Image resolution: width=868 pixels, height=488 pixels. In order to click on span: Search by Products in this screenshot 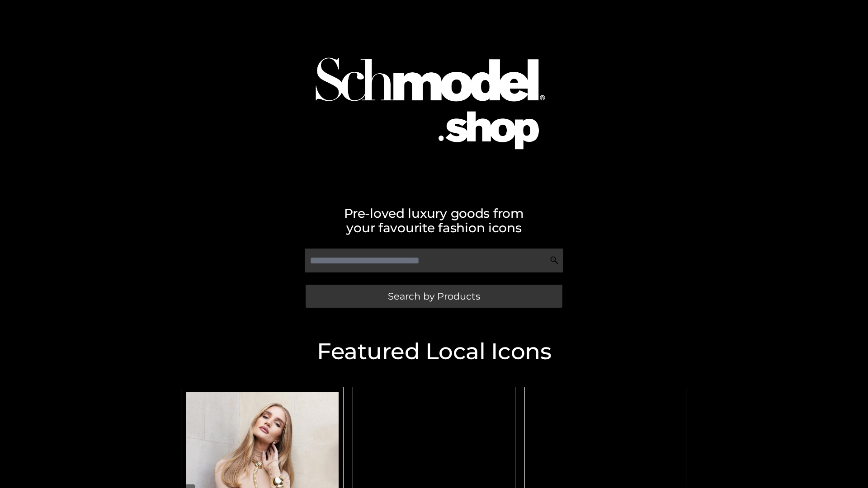, I will do `click(434, 296)`.